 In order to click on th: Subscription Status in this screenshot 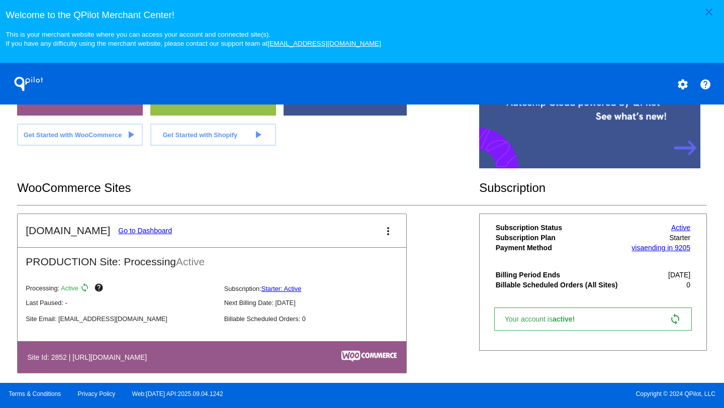, I will do `click(560, 228)`.